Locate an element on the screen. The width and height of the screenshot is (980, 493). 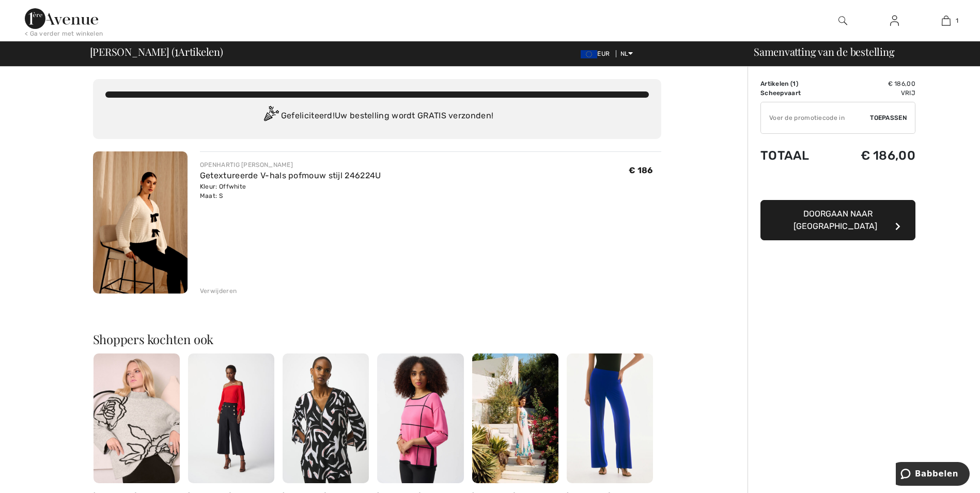
td: Scheepvaart is located at coordinates (797, 93).